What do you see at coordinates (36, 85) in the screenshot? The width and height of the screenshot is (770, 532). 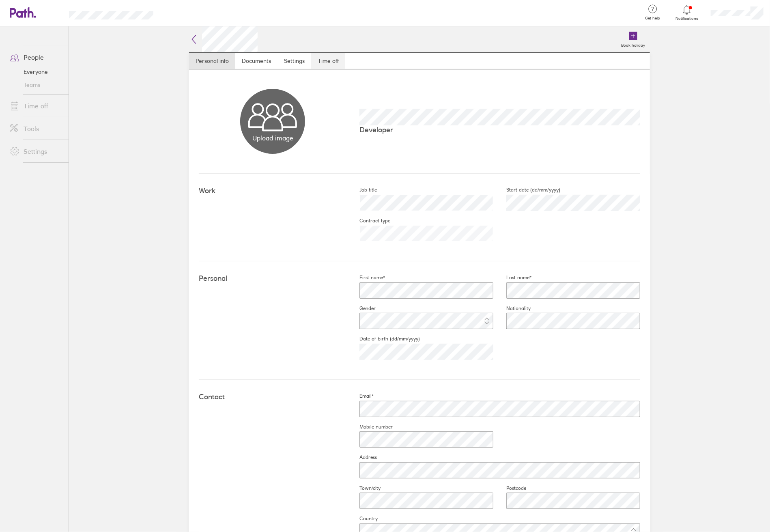 I see `a: Teams` at bounding box center [36, 85].